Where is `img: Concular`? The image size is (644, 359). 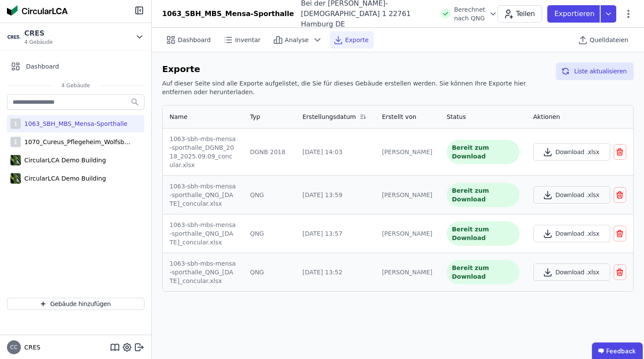
img: Concular is located at coordinates (37, 10).